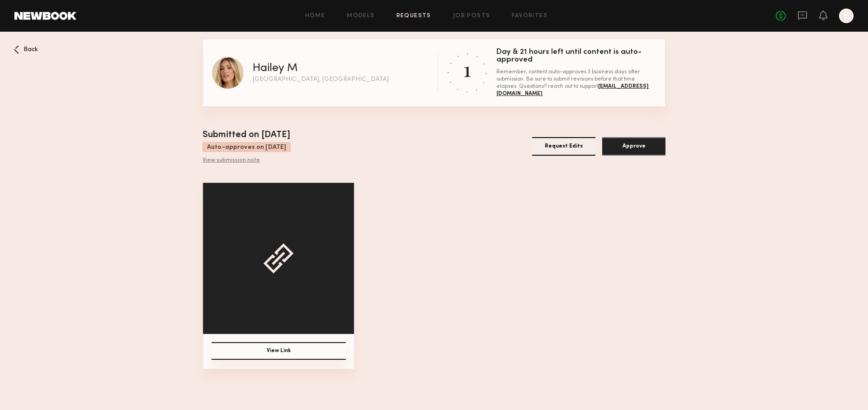 The width and height of the screenshot is (868, 410). What do you see at coordinates (279, 351) in the screenshot?
I see `button: View Link` at bounding box center [279, 351].